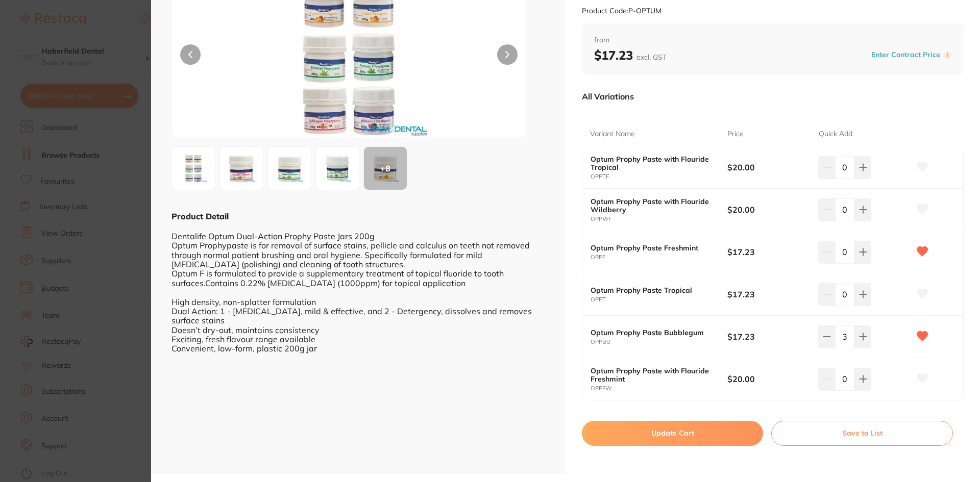  I want to click on p: Price, so click(736, 134).